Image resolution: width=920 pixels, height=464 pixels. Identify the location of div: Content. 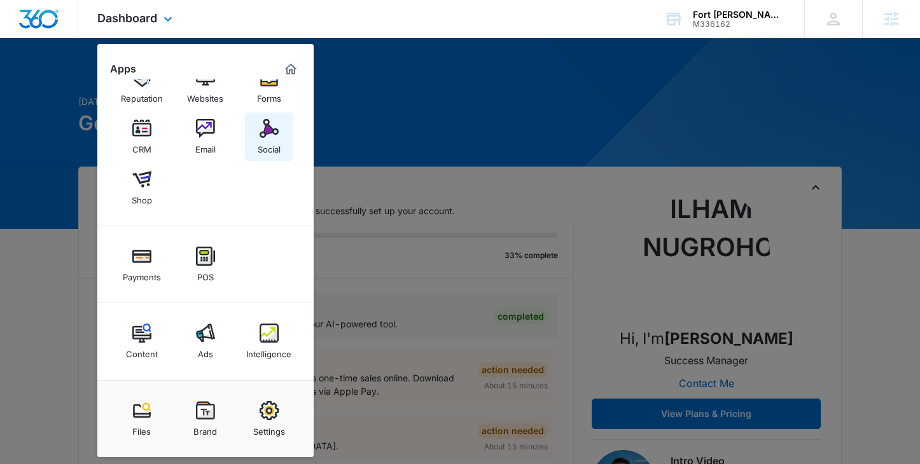
(142, 351).